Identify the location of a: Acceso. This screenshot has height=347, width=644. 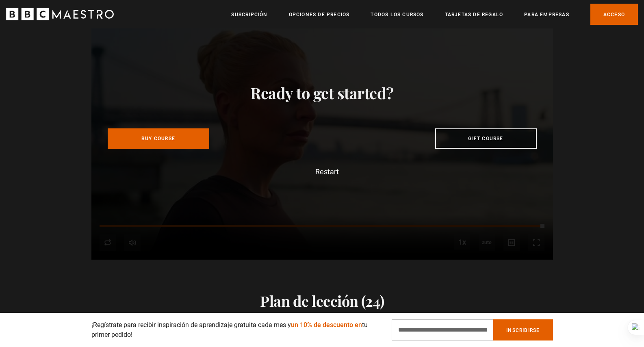
(614, 14).